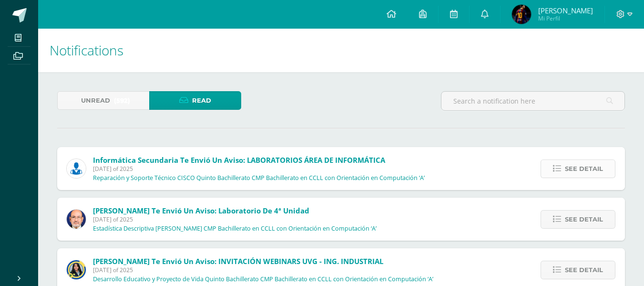 The height and width of the screenshot is (286, 644). I want to click on p: Reparación y Soporte Técnico CISCO Quinto Bachillerato CMP Bachillerato en CCLL con Orientación e..., so click(259, 178).